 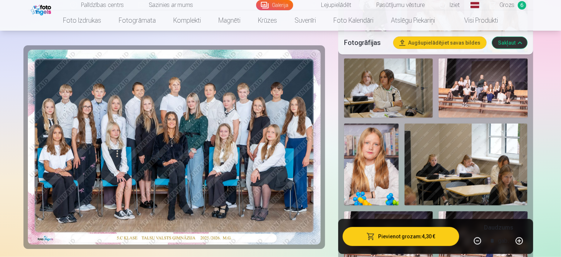 I want to click on a: Krūzes, so click(x=267, y=21).